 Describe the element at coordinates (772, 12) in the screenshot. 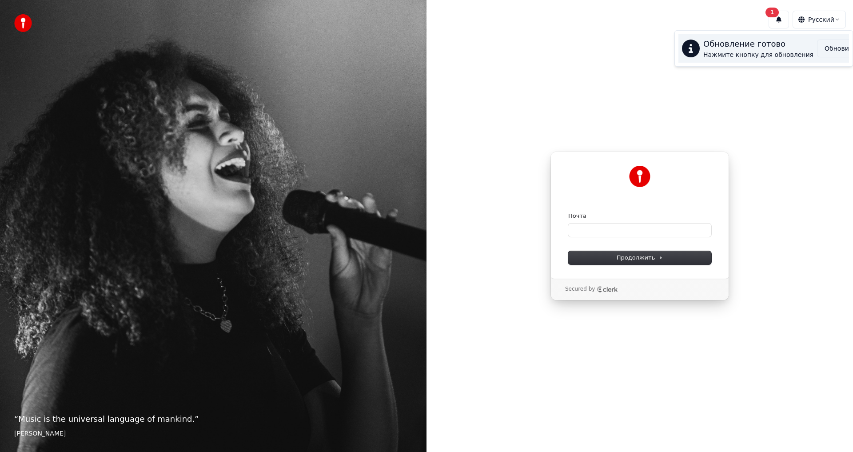

I see `div: 1` at that location.